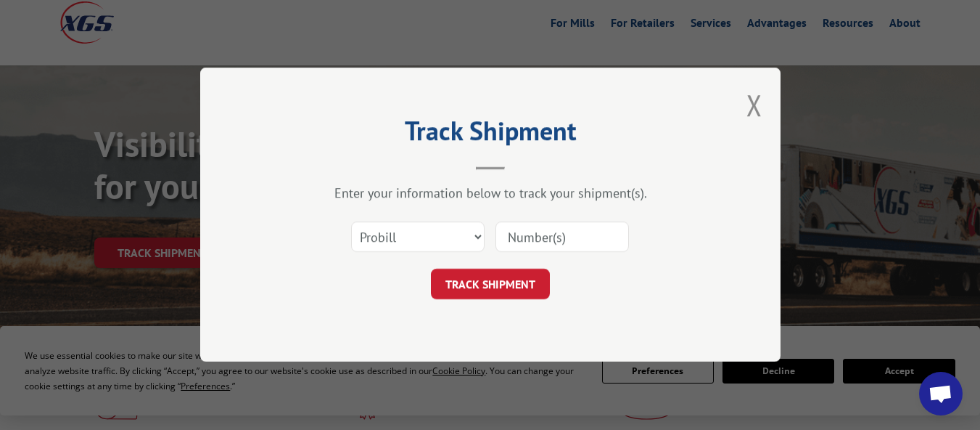 This screenshot has width=980, height=430. I want to click on div: Open chat, so click(941, 394).